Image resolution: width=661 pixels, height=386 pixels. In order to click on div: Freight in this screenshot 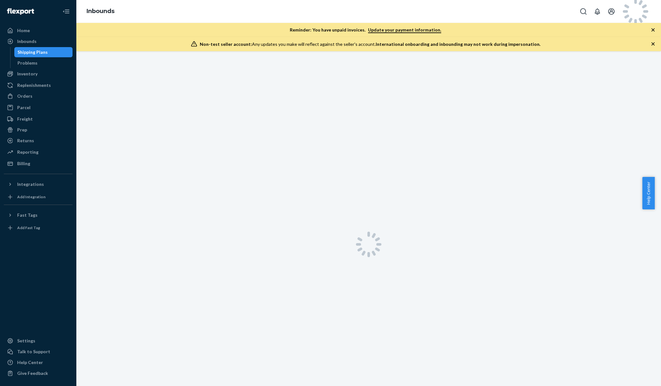, I will do `click(25, 119)`.